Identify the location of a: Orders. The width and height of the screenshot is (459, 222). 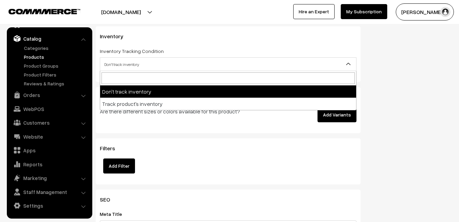
(49, 95).